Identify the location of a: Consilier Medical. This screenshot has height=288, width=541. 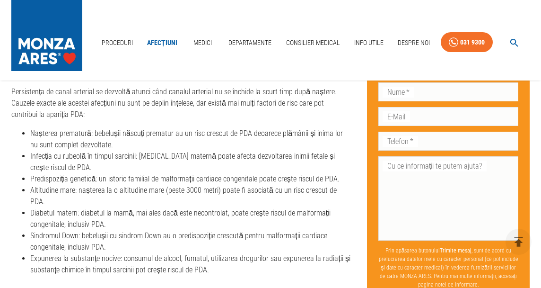
(313, 43).